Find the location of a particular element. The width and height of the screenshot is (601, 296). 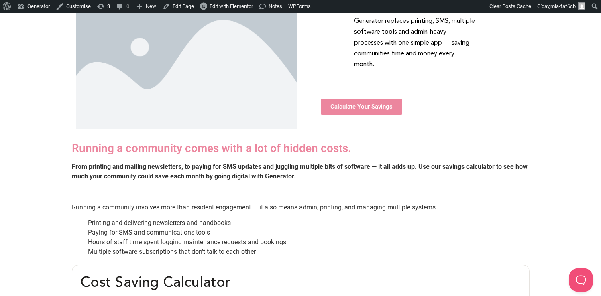

span: Paying for SMS and communications tools is located at coordinates (149, 232).